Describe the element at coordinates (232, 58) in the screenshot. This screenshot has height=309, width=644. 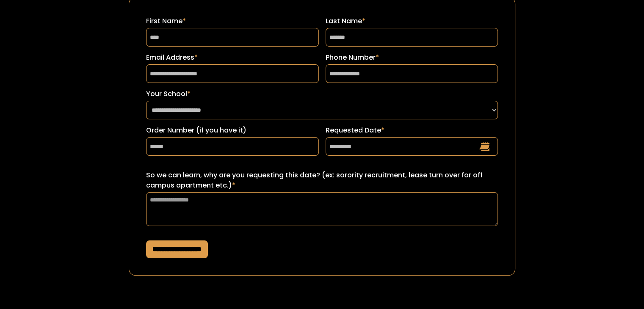
I see `label: Email Address` at that location.